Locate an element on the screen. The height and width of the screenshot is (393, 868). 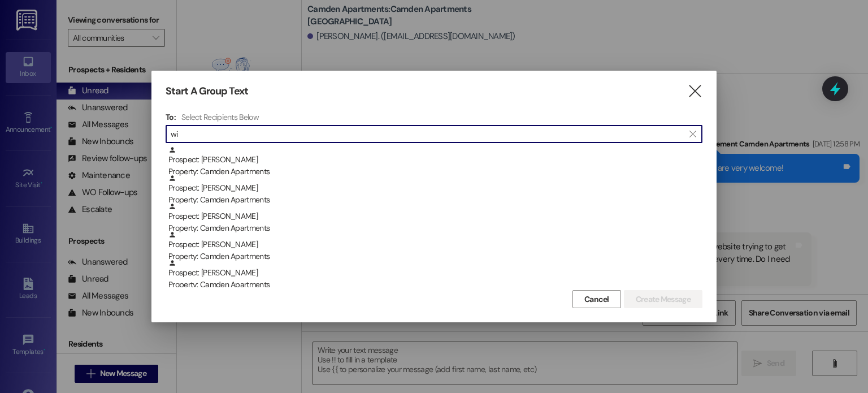
input: Search for any contact or apartment is located at coordinates (427, 134).